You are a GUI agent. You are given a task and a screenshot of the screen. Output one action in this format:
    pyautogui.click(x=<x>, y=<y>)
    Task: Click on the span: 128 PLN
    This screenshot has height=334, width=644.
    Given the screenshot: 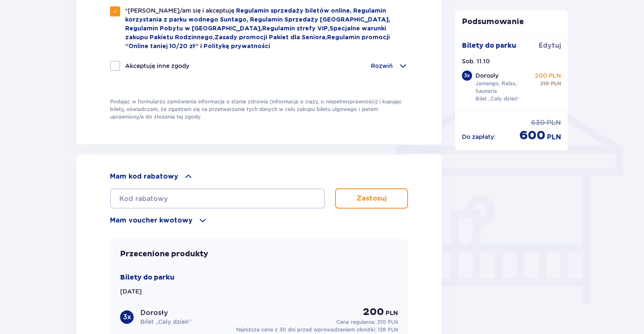 What is the action you would take?
    pyautogui.click(x=388, y=329)
    